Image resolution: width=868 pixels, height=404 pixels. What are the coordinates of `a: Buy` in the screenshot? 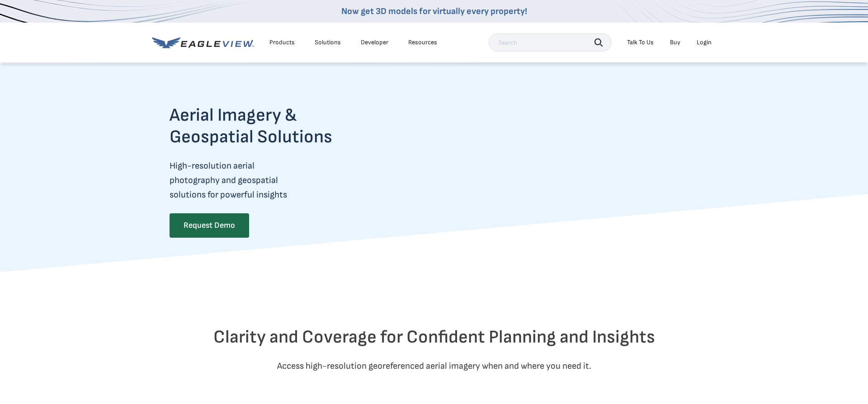 It's located at (675, 43).